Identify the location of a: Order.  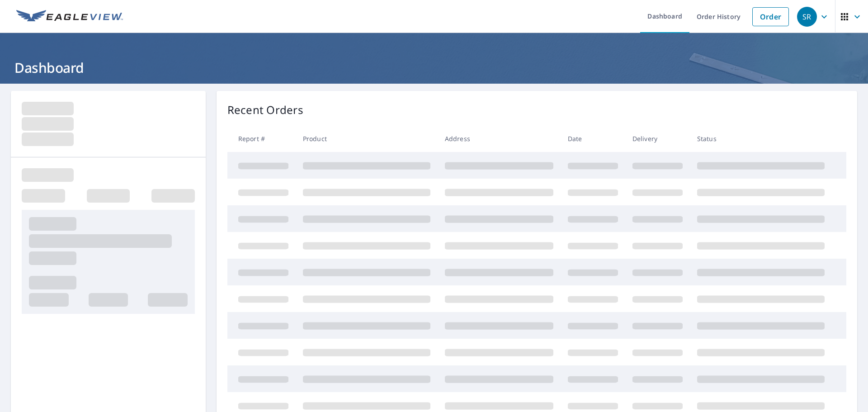
(770, 17).